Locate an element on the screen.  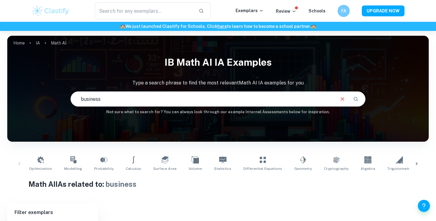
button: Help and Feedback is located at coordinates (424, 206).